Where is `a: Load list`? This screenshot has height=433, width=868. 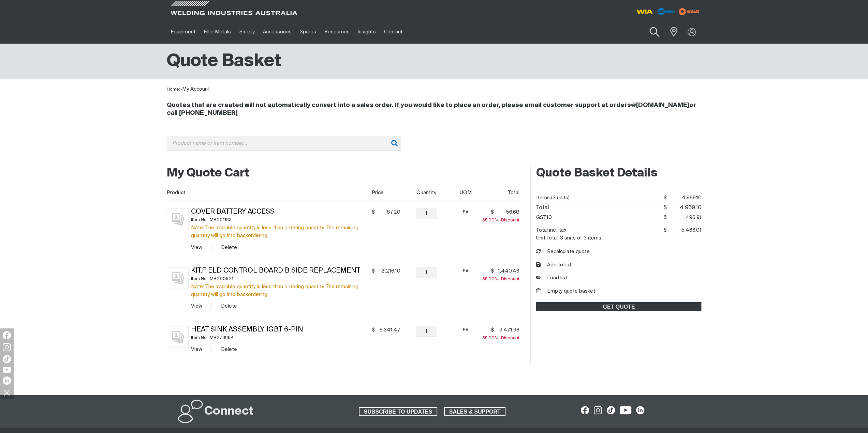
a: Load list is located at coordinates (551, 278).